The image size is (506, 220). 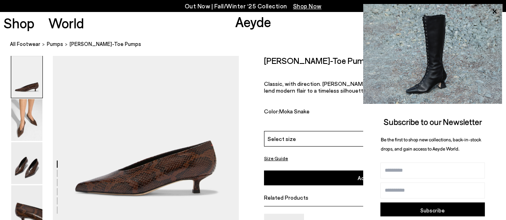 What do you see at coordinates (432, 211) in the screenshot?
I see `button: Subscribe` at bounding box center [432, 211].